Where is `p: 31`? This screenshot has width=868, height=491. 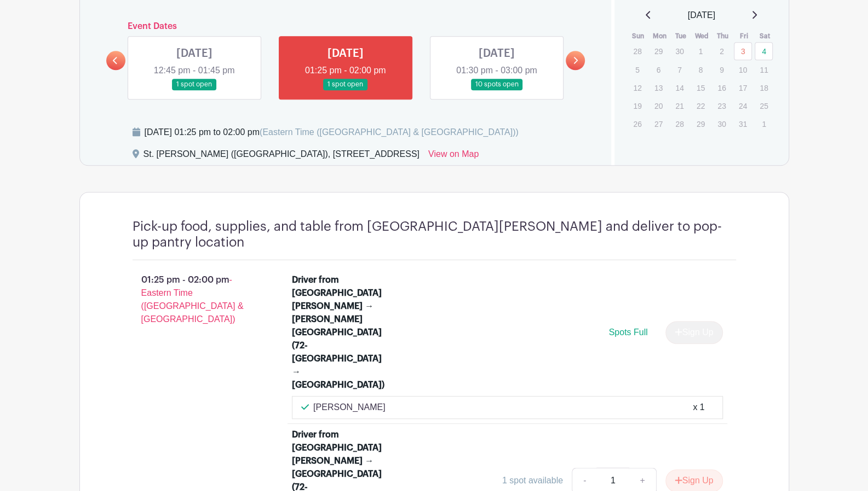 p: 31 is located at coordinates (742, 123).